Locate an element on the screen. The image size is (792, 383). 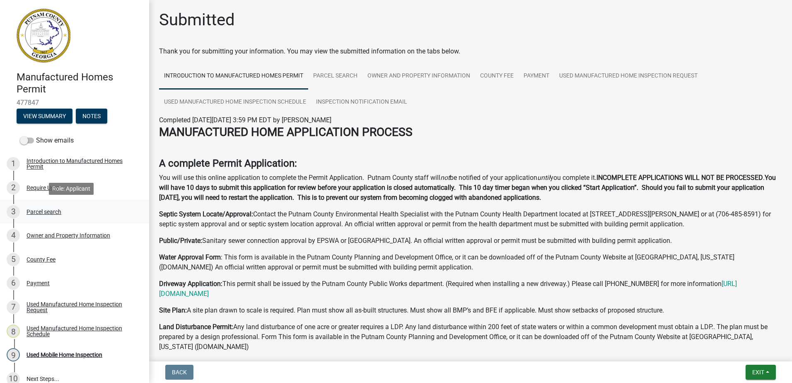
div: 8 is located at coordinates (13, 331).